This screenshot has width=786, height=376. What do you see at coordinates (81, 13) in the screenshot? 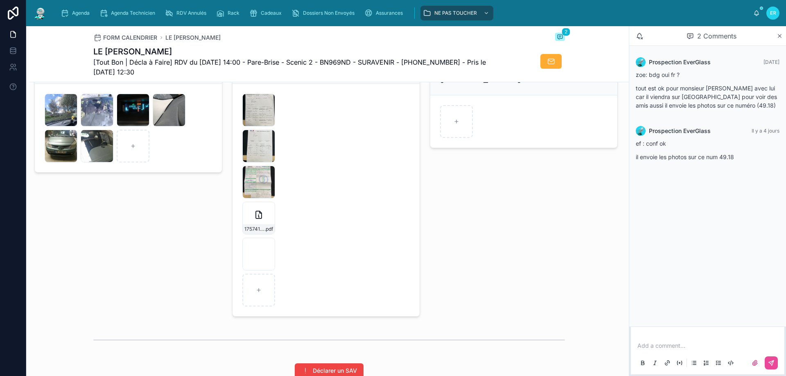
I see `span: Agenda` at bounding box center [81, 13].